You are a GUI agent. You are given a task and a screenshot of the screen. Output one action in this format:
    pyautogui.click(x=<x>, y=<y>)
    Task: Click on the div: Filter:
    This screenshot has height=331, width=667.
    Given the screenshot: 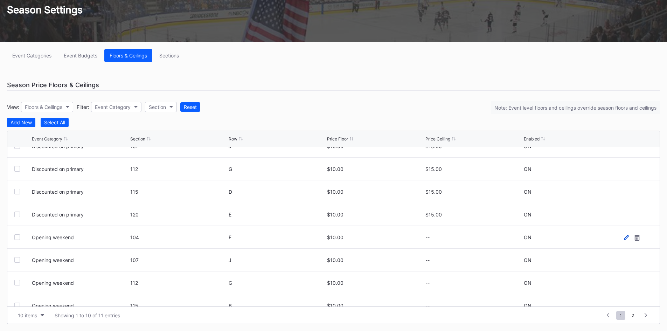 What is the action you would take?
    pyautogui.click(x=83, y=107)
    